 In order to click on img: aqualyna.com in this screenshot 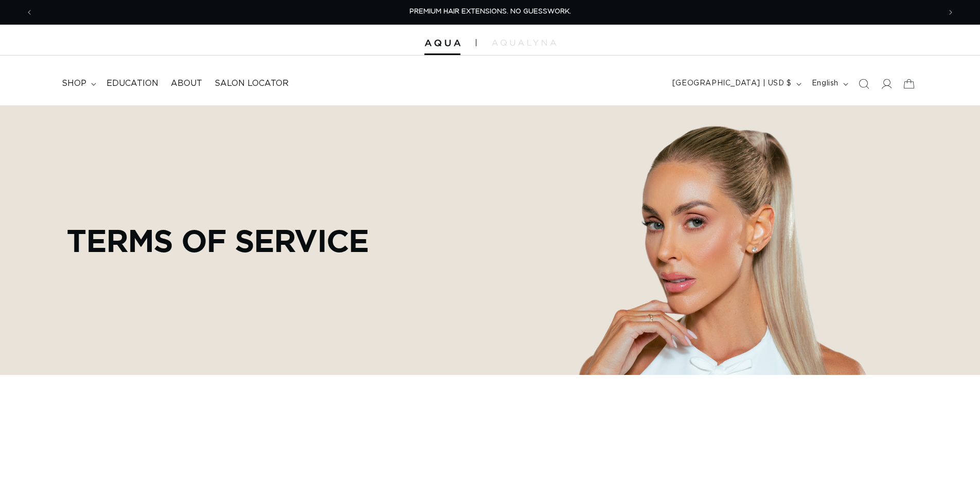, I will do `click(524, 43)`.